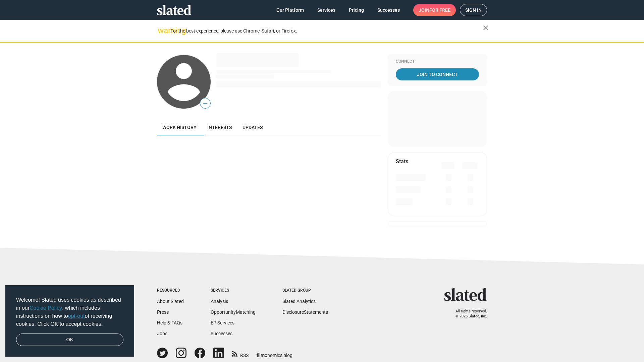 The height and width of the screenshot is (362, 644). What do you see at coordinates (299, 301) in the screenshot?
I see `a: Slated Analytics` at bounding box center [299, 301].